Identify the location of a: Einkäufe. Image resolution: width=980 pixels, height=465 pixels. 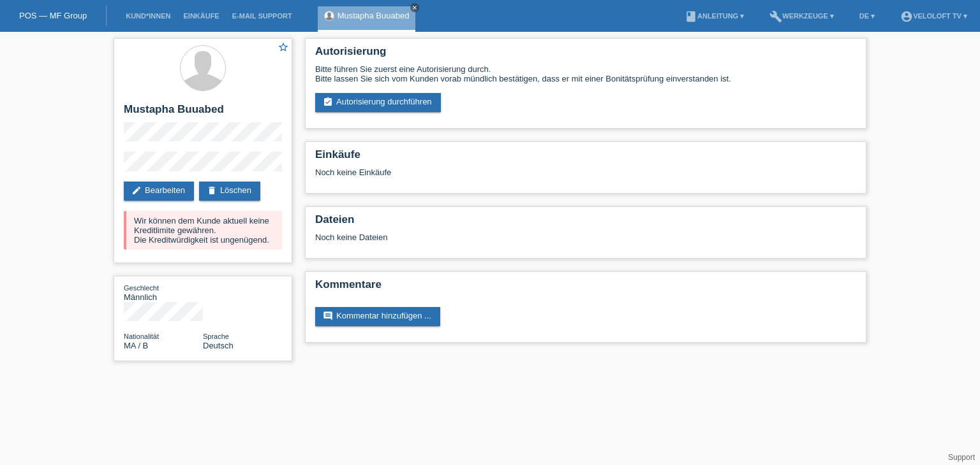
(201, 16).